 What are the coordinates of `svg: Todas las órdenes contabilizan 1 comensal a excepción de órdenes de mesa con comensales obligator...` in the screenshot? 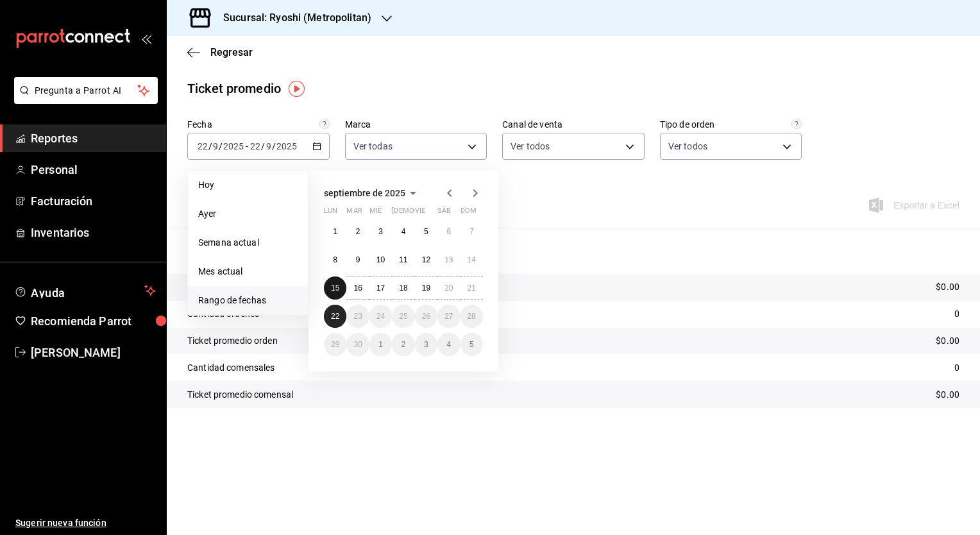 It's located at (796, 124).